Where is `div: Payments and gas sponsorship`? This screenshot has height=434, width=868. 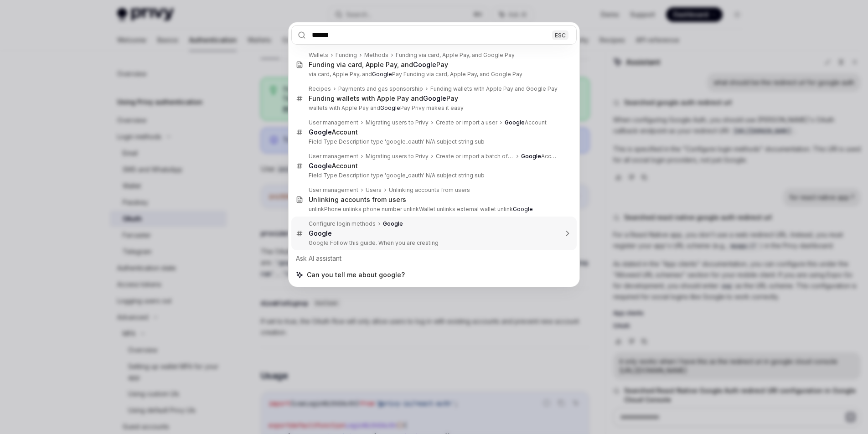
div: Payments and gas sponsorship is located at coordinates (380, 89).